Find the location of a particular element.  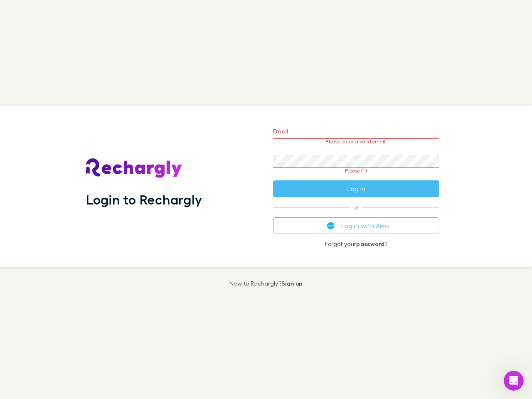

button: Log in with Xero is located at coordinates (357, 226).